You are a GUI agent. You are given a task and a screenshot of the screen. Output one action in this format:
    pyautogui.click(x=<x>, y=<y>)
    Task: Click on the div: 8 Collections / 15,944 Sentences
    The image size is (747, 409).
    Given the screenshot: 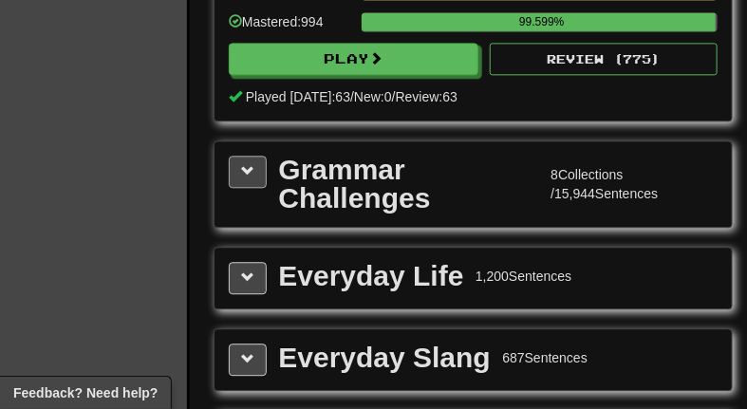 What is the action you would take?
    pyautogui.click(x=634, y=184)
    